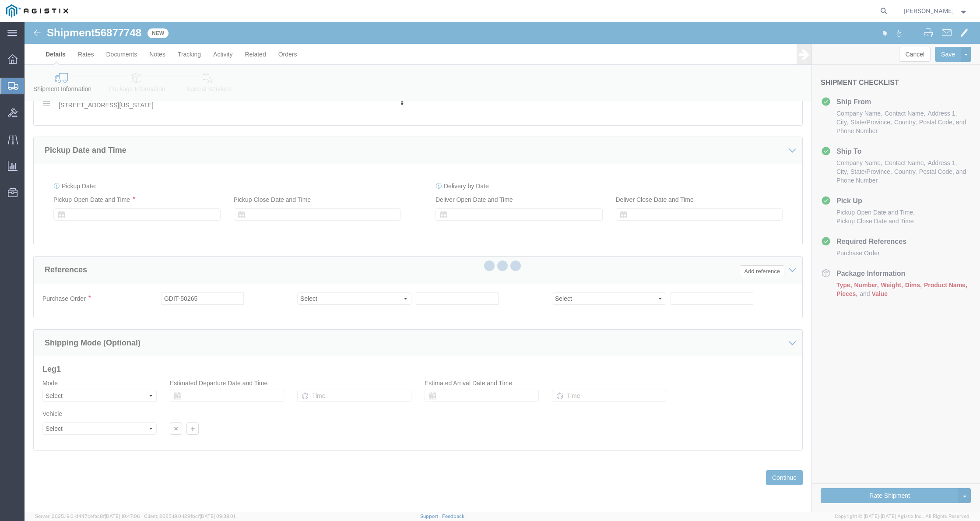  I want to click on a: Support, so click(431, 516).